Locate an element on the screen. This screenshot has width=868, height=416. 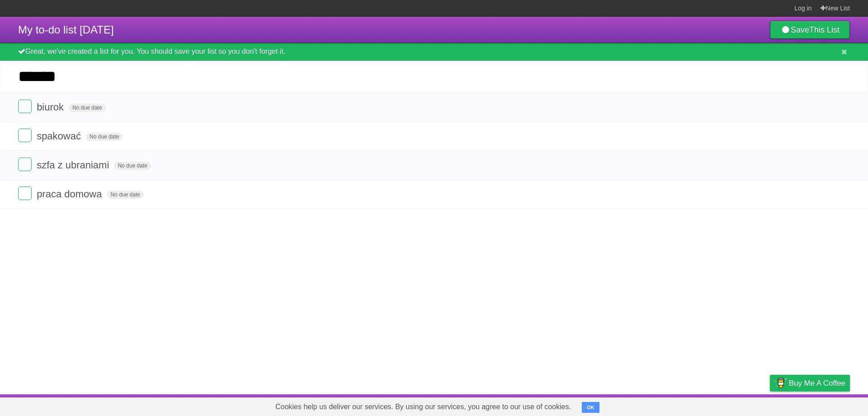
span: biurok is located at coordinates (51, 107).